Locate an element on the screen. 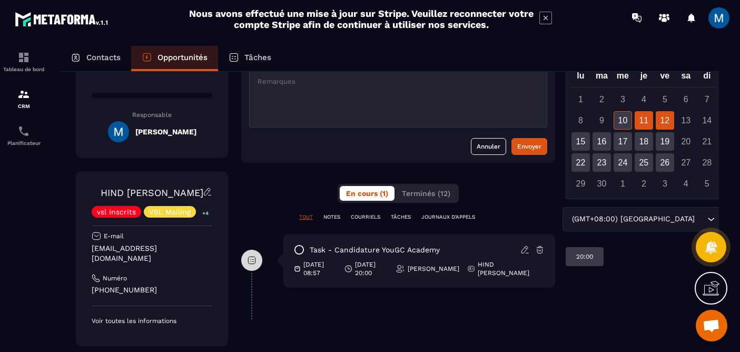 Image resolution: width=740 pixels, height=352 pixels. div: 8 is located at coordinates (581, 120).